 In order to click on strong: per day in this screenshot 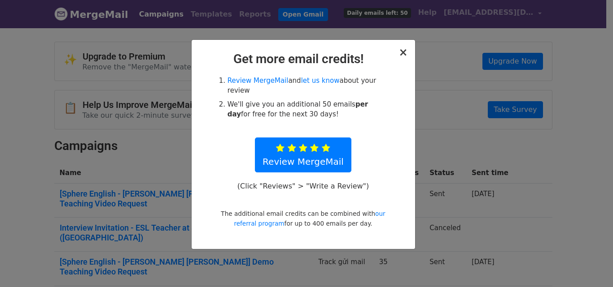, I will do `click(297, 109)`.